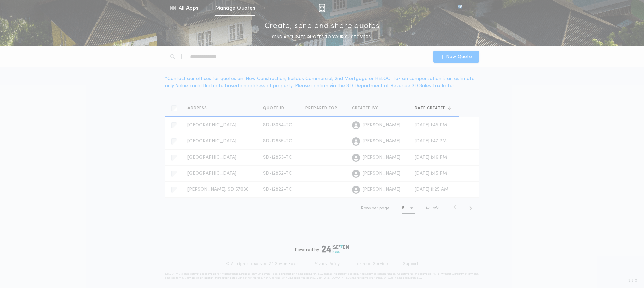 Image resolution: width=644 pixels, height=288 pixels. Describe the element at coordinates (321, 8) in the screenshot. I see `img: img` at that location.